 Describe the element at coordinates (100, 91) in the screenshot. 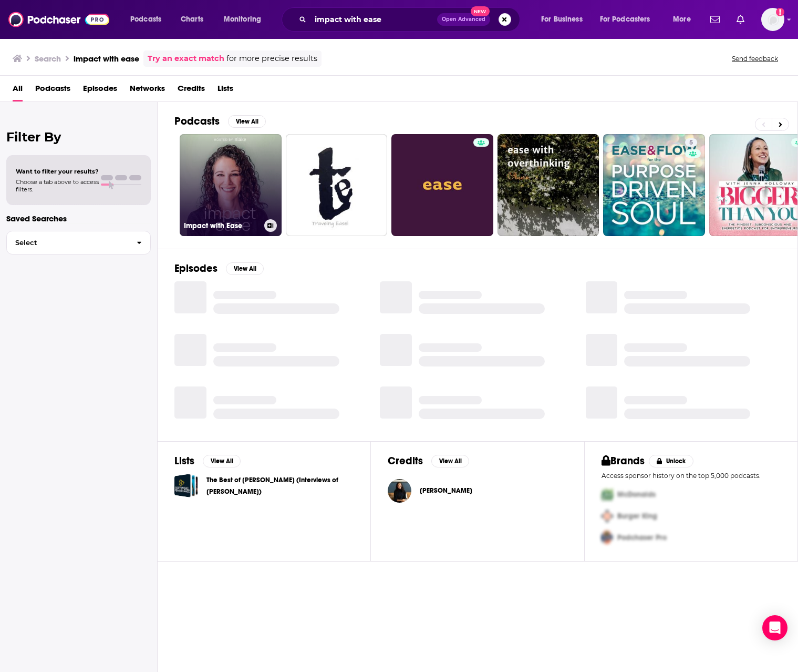

I see `a: Episodes` at that location.